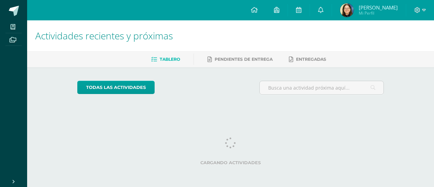  What do you see at coordinates (170, 59) in the screenshot?
I see `span: Tablero` at bounding box center [170, 59].